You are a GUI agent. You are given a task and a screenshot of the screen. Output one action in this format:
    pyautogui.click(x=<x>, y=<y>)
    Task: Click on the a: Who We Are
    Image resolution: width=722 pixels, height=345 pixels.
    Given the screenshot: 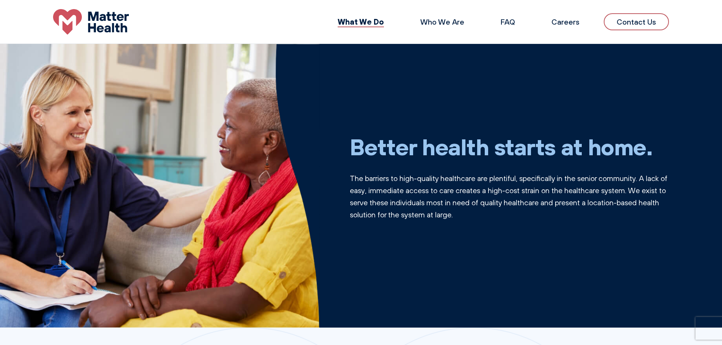 What is the action you would take?
    pyautogui.click(x=442, y=22)
    